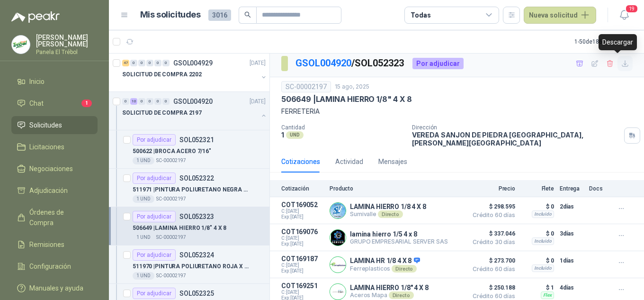 Image resolution: width=644 pixels, height=300 pixels. Describe the element at coordinates (390, 295) in the screenshot. I see `p: Aceros Mapa` at that location.